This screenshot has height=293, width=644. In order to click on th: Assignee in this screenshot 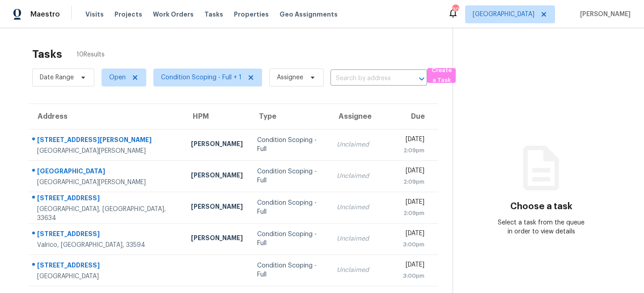, I will do `click(362, 116)`.